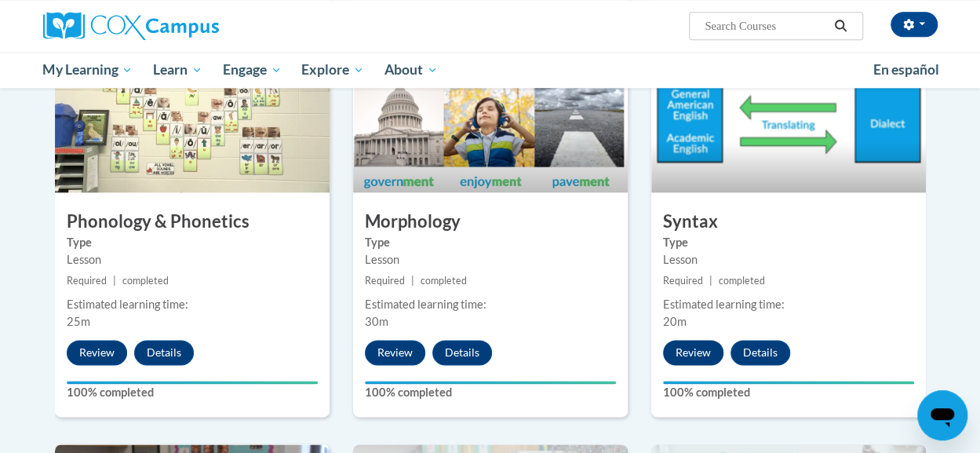  What do you see at coordinates (87, 70) in the screenshot?
I see `span: My Learning` at bounding box center [87, 70].